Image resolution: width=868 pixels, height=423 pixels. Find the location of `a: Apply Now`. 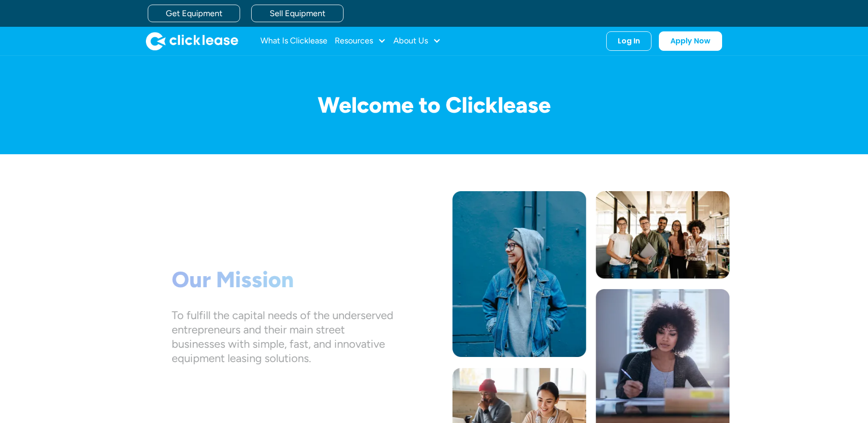

a: Apply Now is located at coordinates (691, 41).